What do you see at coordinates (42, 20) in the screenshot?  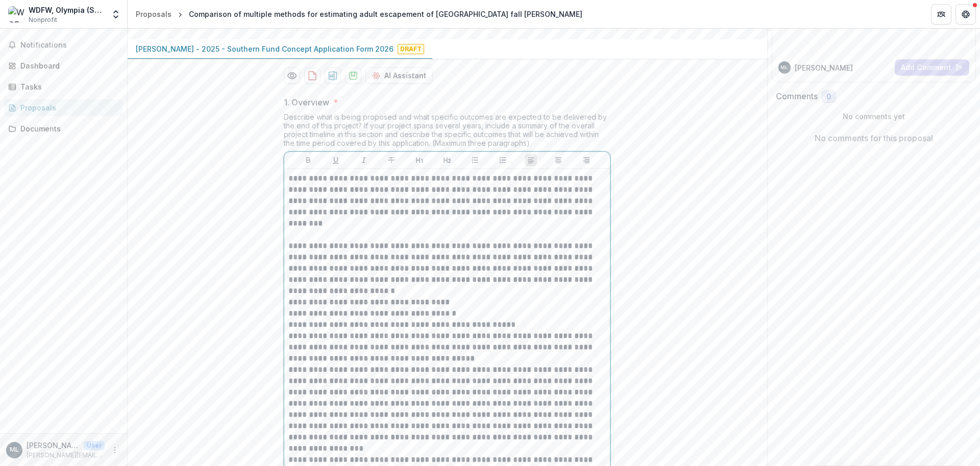 I see `span: Nonprofit` at bounding box center [42, 20].